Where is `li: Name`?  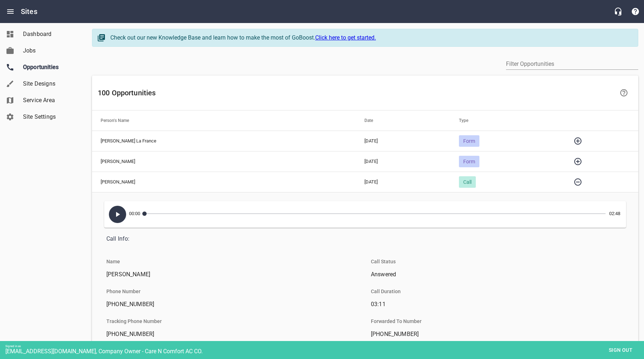 li: Name is located at coordinates (113, 261).